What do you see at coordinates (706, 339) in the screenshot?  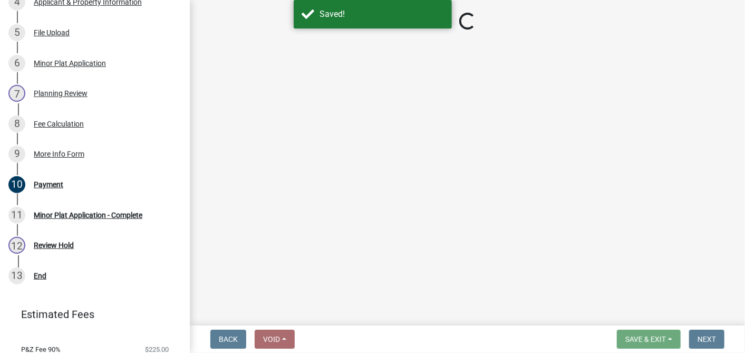 I see `button: Next` at bounding box center [706, 339].